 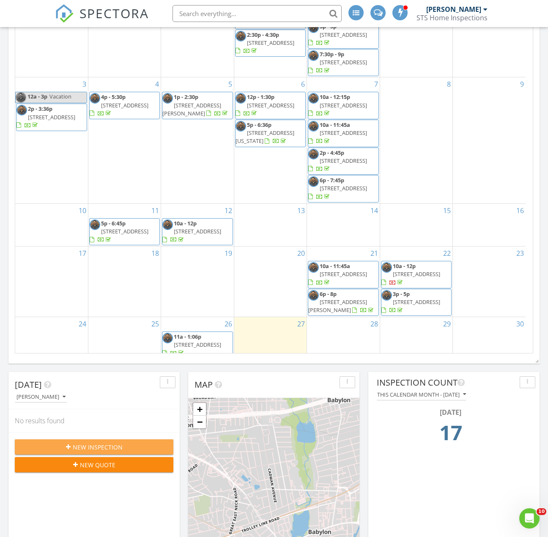 I want to click on td: Go to August 6, 2025, so click(x=270, y=140).